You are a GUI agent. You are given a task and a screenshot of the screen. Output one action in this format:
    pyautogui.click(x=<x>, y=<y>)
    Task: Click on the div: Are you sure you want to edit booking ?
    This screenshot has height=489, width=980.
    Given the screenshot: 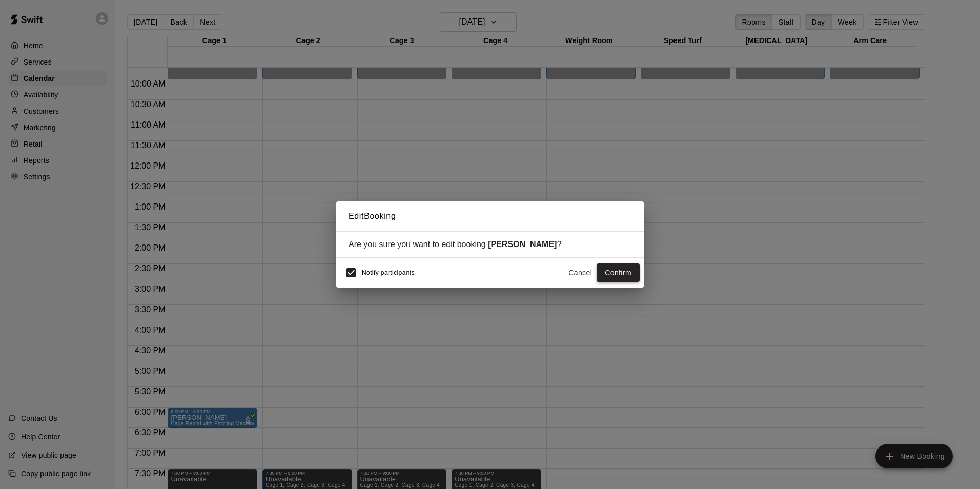 What is the action you would take?
    pyautogui.click(x=490, y=244)
    